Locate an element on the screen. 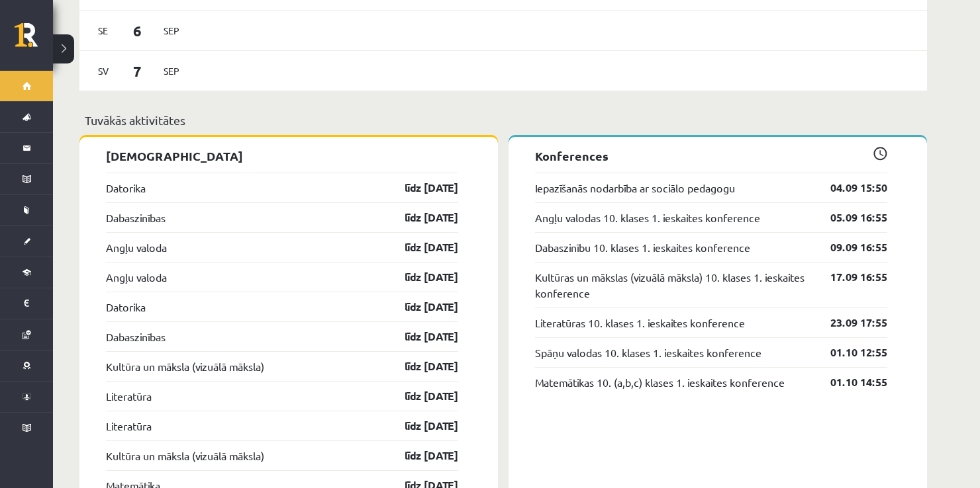 The image size is (980, 488). a: Literatūras 10. klases 1. ieskaites konference is located at coordinates (639, 323).